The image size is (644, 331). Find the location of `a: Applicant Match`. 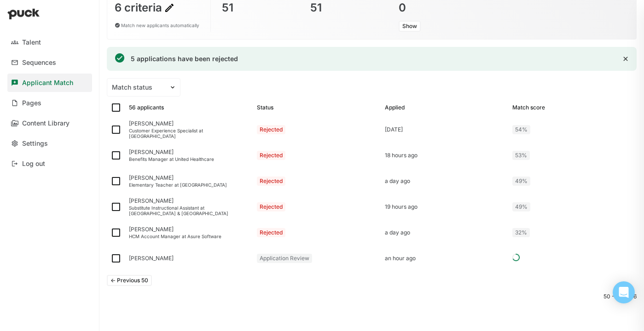

a: Applicant Match is located at coordinates (50, 83).